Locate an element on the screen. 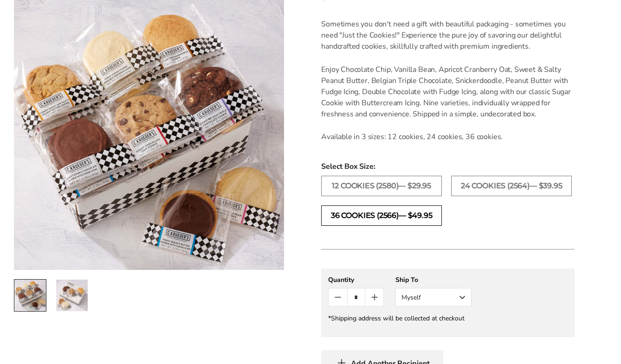 This screenshot has height=364, width=621. button: Myself is located at coordinates (434, 297).